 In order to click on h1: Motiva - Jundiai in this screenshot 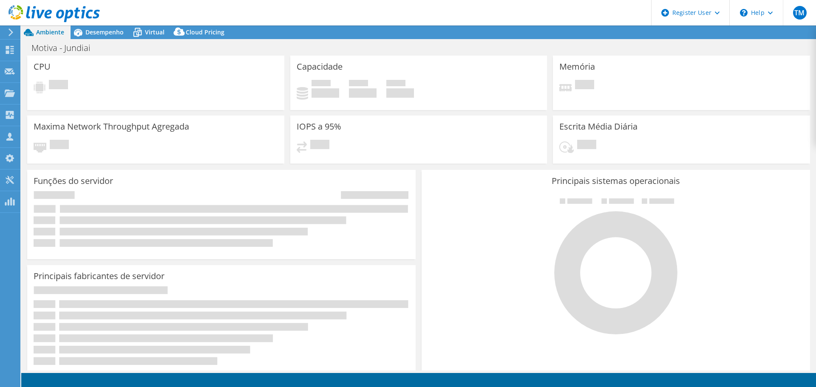, I will do `click(65, 48)`.